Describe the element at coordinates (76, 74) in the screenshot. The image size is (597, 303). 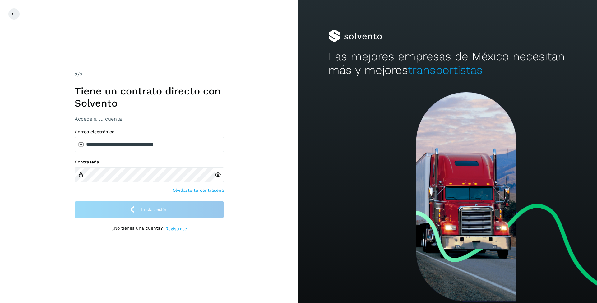
I see `span: 2` at that location.